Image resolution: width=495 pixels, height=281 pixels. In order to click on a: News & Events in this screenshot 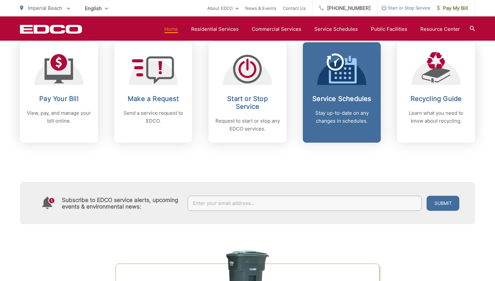, I will do `click(261, 8)`.